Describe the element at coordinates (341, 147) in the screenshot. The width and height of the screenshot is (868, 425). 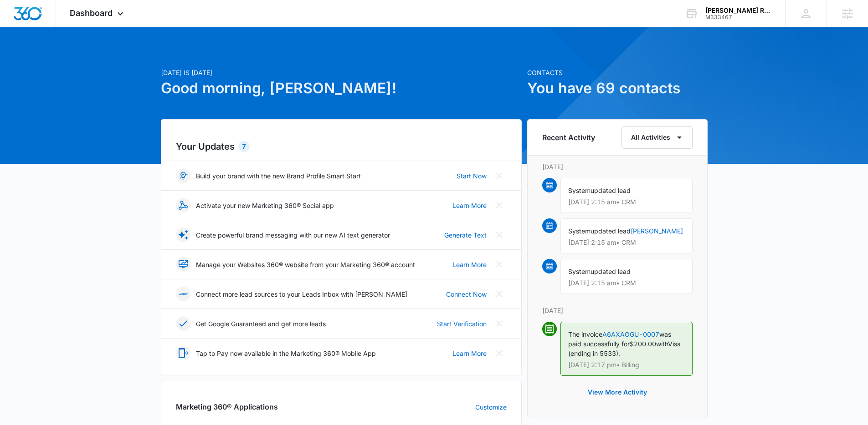
I see `h2: Your Updates` at that location.